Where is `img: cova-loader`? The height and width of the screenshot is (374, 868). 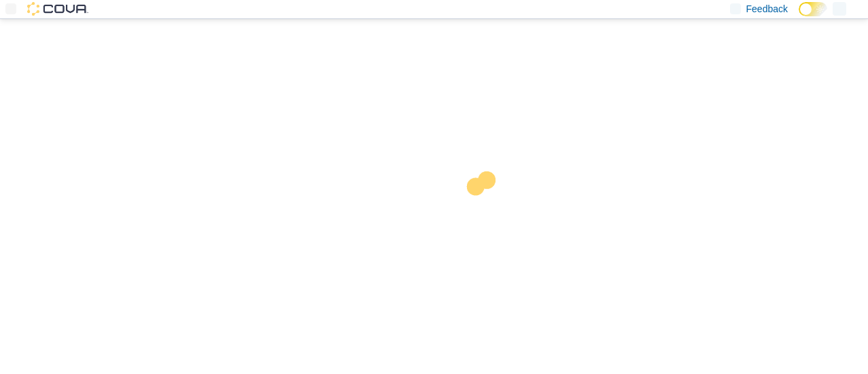
img: cova-loader is located at coordinates (485, 212).